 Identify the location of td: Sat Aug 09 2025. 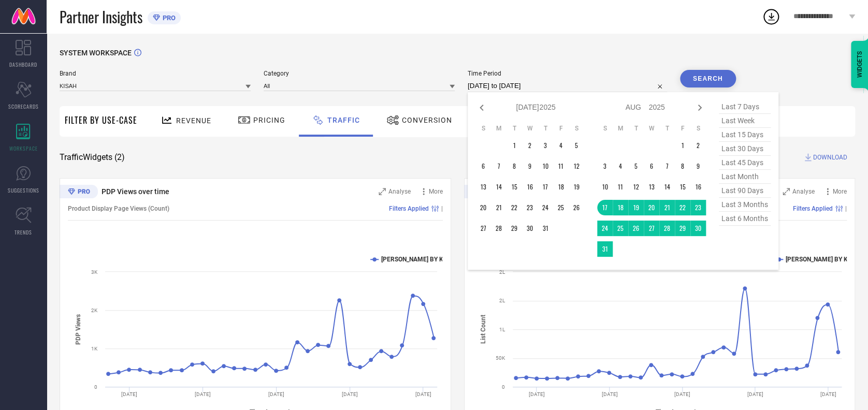
(698, 166).